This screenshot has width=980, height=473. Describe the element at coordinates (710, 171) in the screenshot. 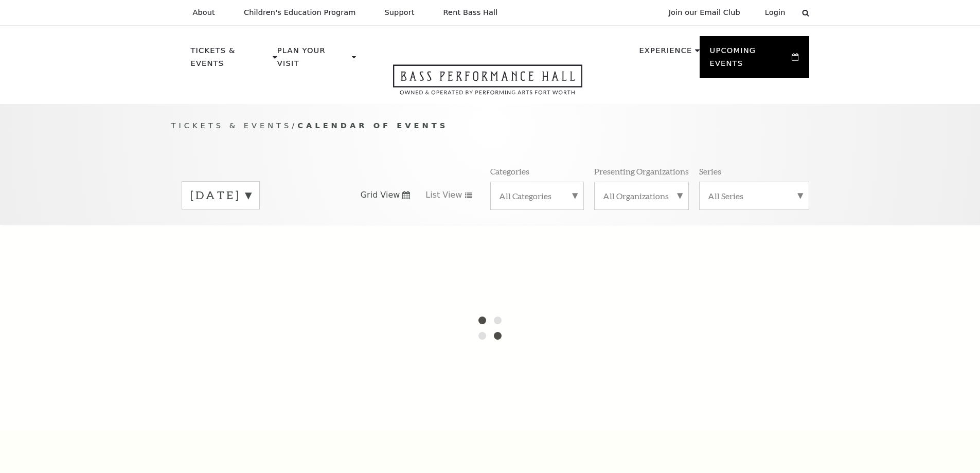

I see `p: Series` at that location.